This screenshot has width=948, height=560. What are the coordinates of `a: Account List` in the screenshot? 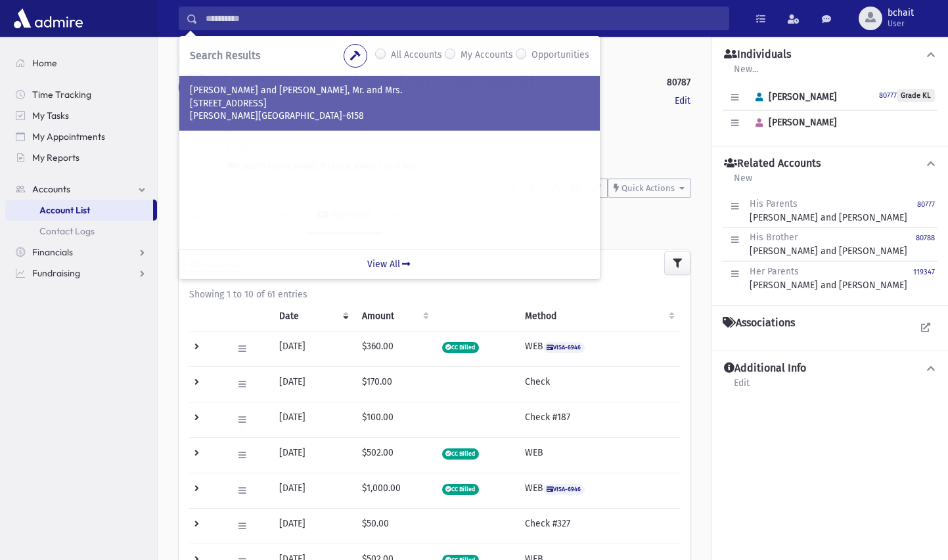 It's located at (79, 210).